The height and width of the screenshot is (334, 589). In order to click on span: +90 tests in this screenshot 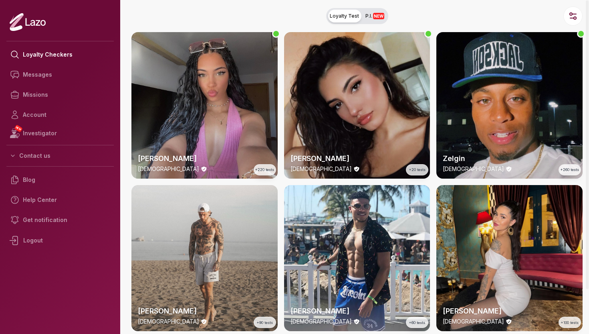, I will do `click(265, 322)`.